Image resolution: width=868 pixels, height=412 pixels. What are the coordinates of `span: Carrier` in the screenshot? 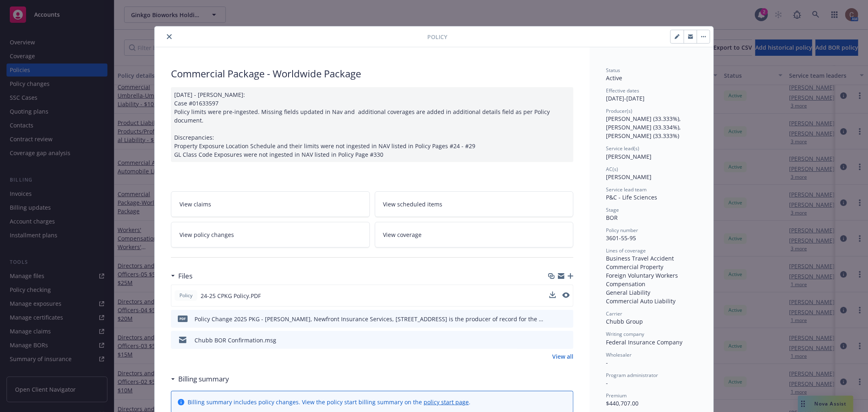 It's located at (614, 314).